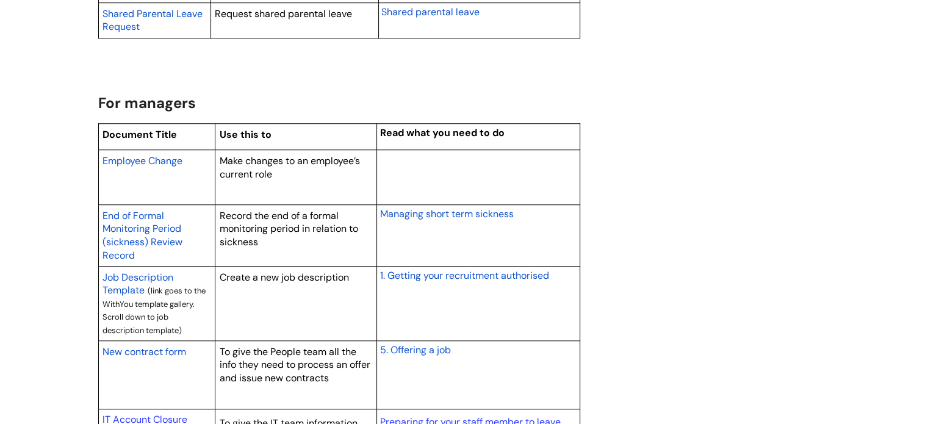 Image resolution: width=928 pixels, height=424 pixels. Describe the element at coordinates (284, 277) in the screenshot. I see `span: Create a new job description` at that location.